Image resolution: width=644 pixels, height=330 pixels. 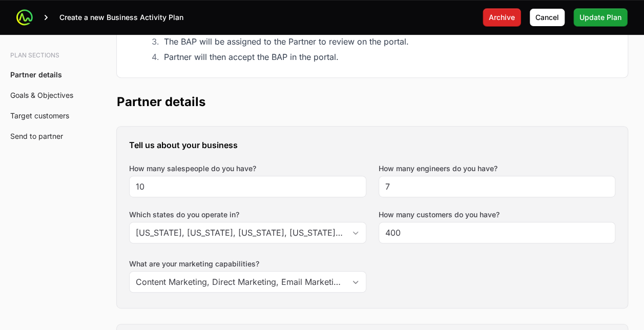 What do you see at coordinates (600, 17) in the screenshot?
I see `button: Update Plan` at bounding box center [600, 17].